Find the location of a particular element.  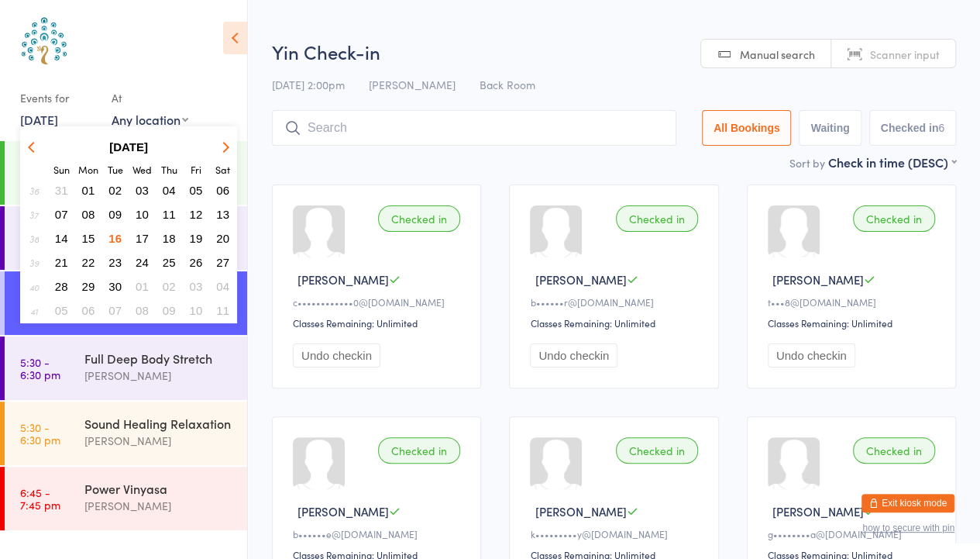

span: 19 is located at coordinates (196, 238).